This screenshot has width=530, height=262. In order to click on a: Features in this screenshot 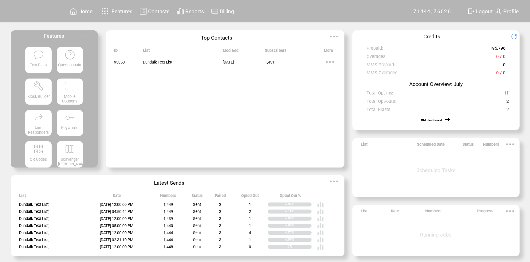, I will do `click(116, 11)`.